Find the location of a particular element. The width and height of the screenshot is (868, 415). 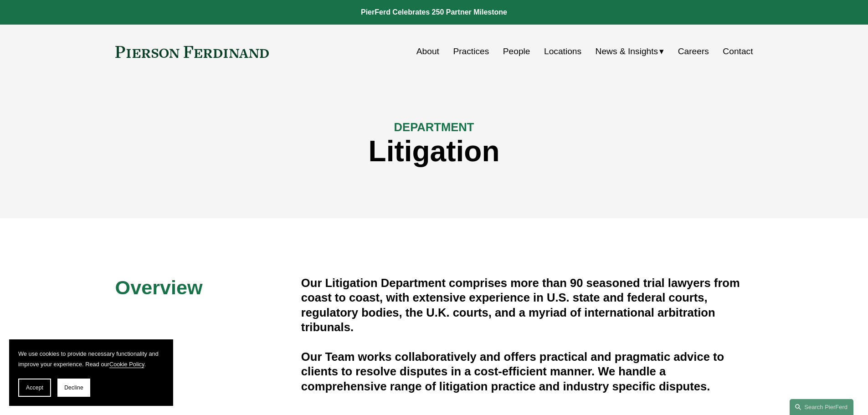

button: Decline is located at coordinates (74, 388).